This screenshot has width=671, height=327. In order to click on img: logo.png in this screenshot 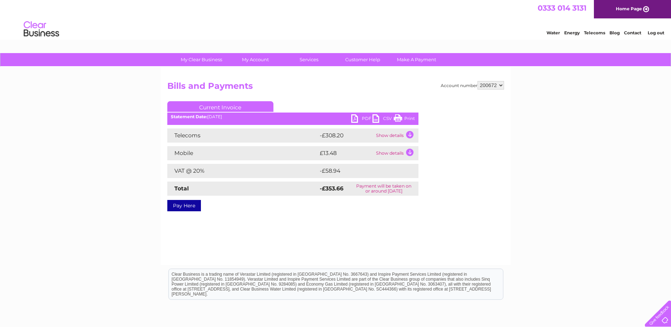, I will do `click(41, 29)`.